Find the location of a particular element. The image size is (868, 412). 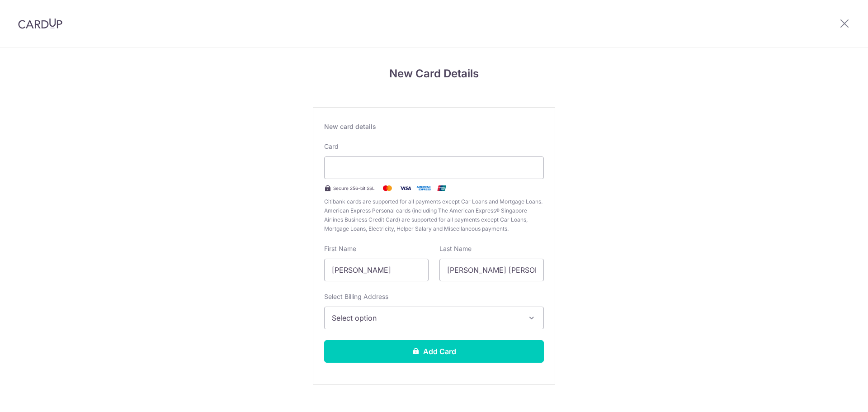

label: Select Billing Address is located at coordinates (356, 297).